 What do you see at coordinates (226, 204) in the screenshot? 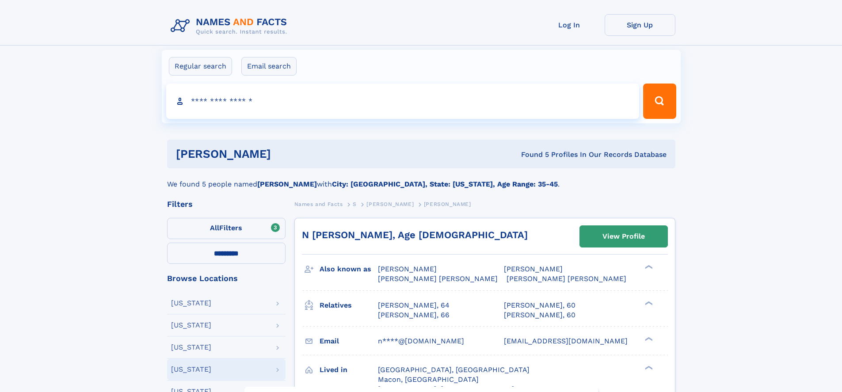
I see `div: Filters` at bounding box center [226, 204].